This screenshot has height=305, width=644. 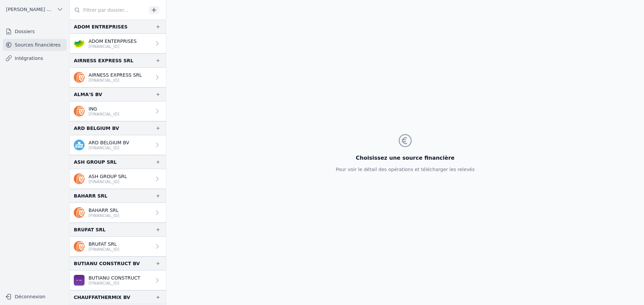 I want to click on div: BUTIANU CONSTRUCT BV, so click(x=106, y=263).